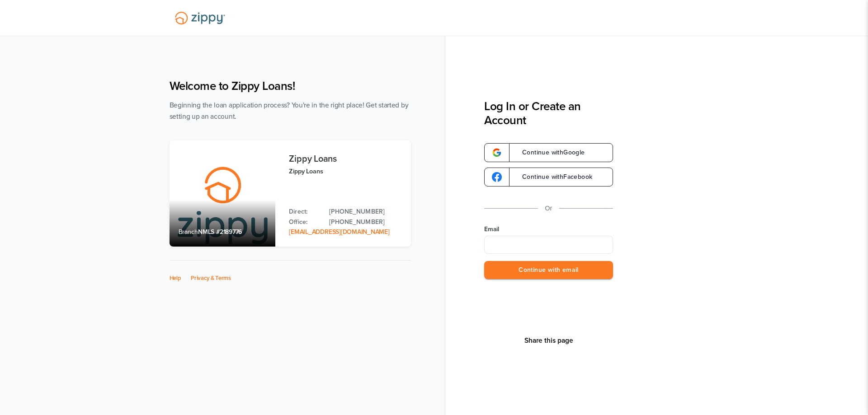 The image size is (868, 415). What do you see at coordinates (549, 152) in the screenshot?
I see `a: google-logoContinue withGoogle` at bounding box center [549, 152].